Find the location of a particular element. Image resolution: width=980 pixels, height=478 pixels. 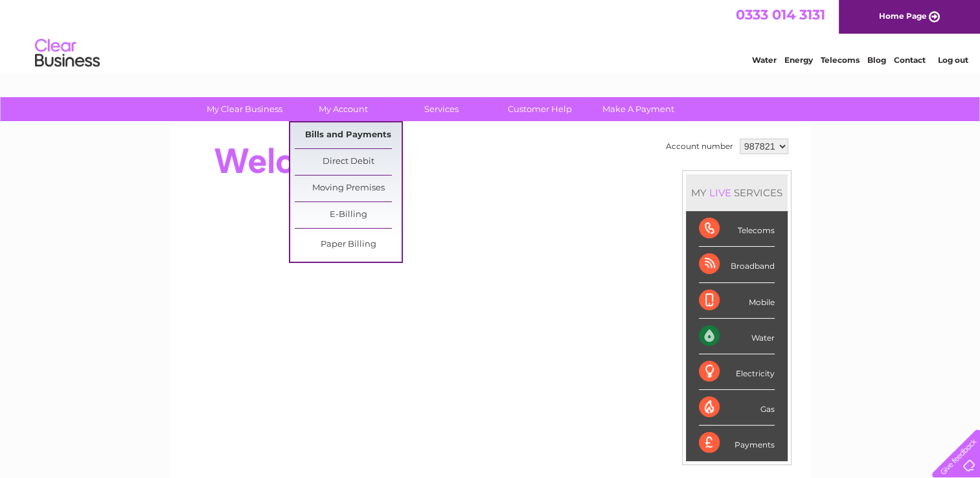

a: Blog is located at coordinates (877, 60).